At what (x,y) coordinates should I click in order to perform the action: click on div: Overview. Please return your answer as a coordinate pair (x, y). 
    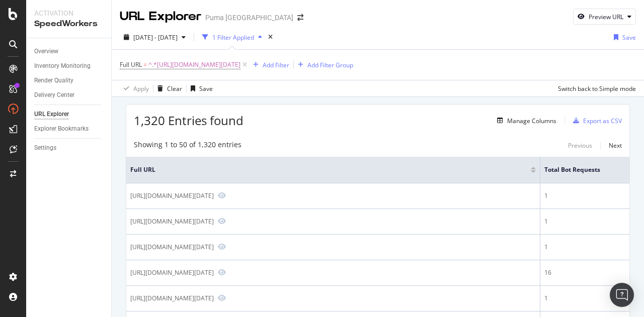
    Looking at the image, I should click on (46, 51).